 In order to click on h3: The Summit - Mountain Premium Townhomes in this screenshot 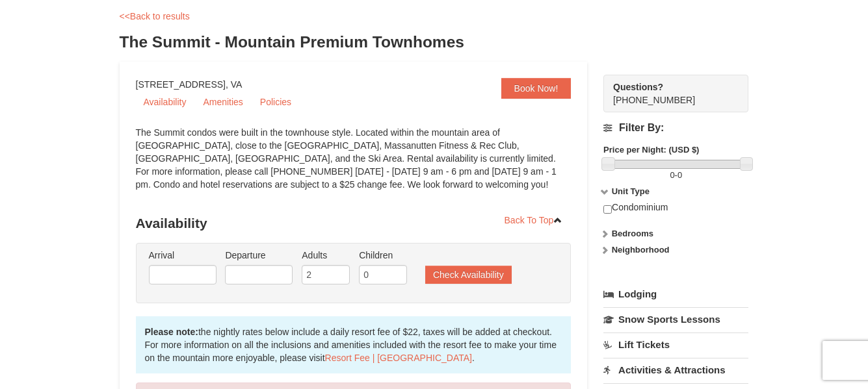, I will do `click(434, 42)`.